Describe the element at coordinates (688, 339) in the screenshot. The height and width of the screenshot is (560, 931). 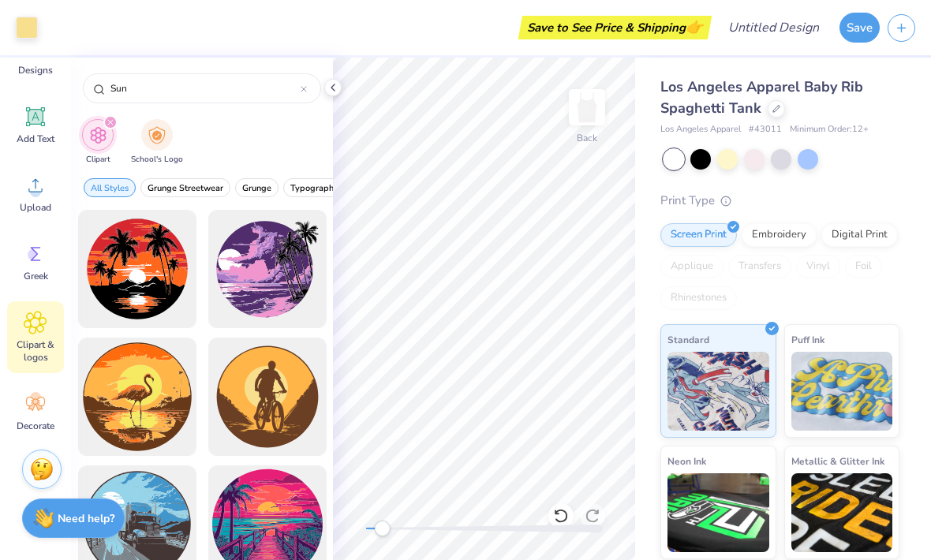
I see `span: Standard` at that location.